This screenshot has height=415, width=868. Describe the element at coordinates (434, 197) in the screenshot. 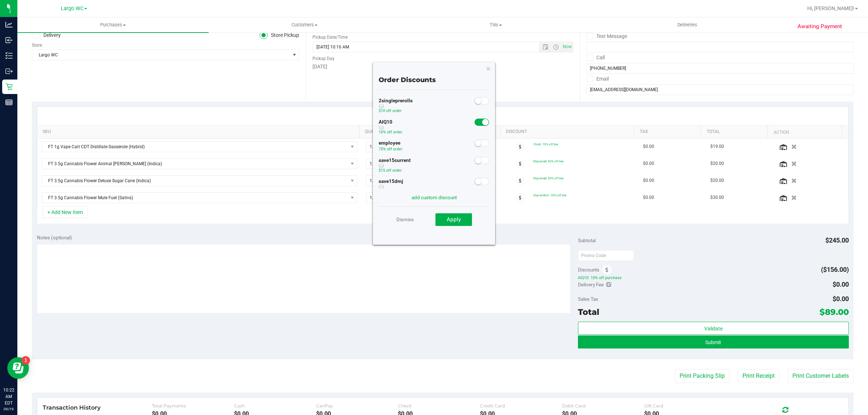

I see `a: add custom discount` at that location.